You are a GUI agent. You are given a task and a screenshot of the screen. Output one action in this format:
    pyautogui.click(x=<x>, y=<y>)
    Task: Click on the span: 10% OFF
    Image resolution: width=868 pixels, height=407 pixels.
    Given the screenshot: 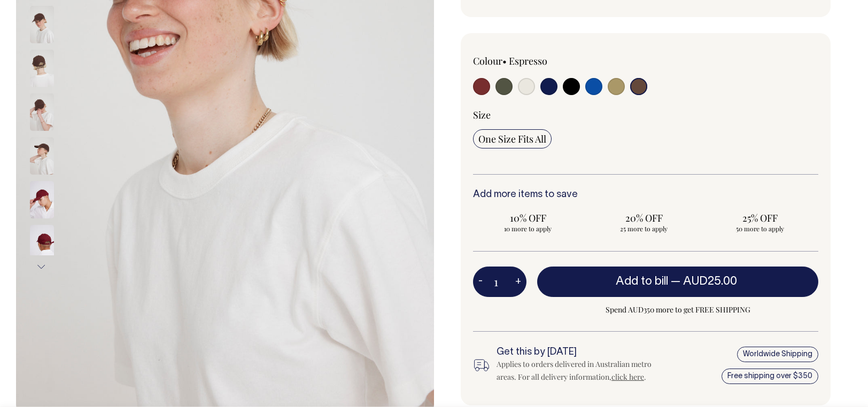 What is the action you would take?
    pyautogui.click(x=528, y=218)
    